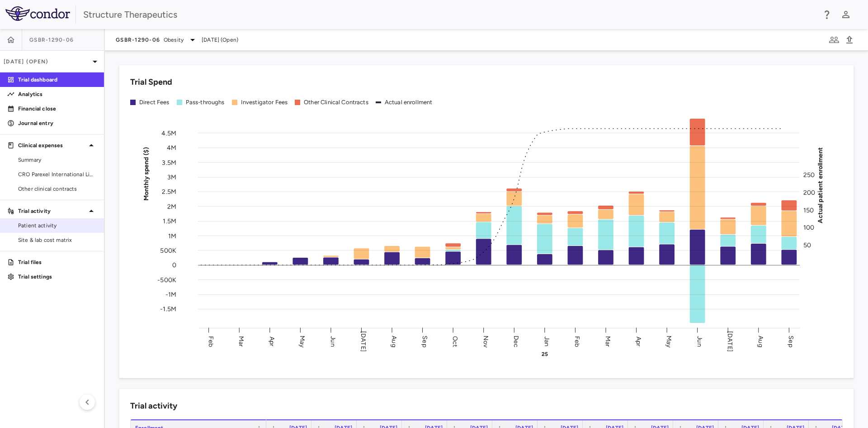  What do you see at coordinates (57, 174) in the screenshot?
I see `span: CRO Parexel International Limited` at bounding box center [57, 174].